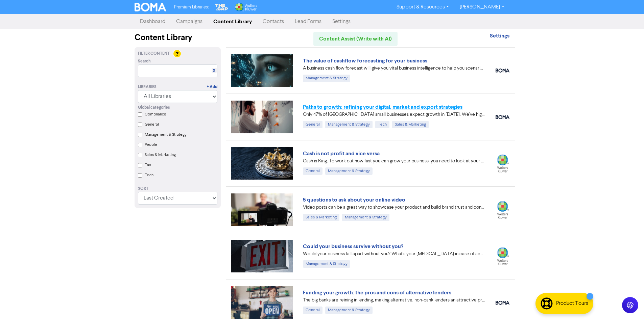 This screenshot has width=644, height=319. I want to click on a: Paths to growth: refining your digital, market and export strategies, so click(382, 107).